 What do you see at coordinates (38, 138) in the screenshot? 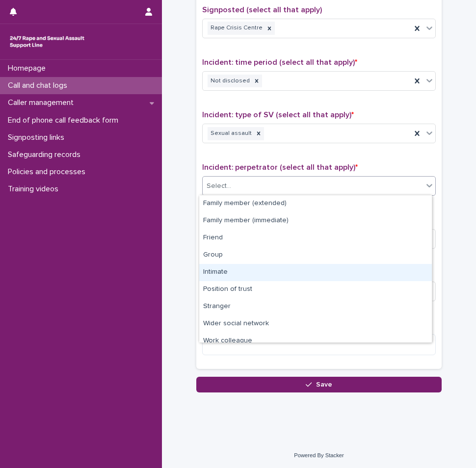
I see `p: Signposting links` at bounding box center [38, 138].